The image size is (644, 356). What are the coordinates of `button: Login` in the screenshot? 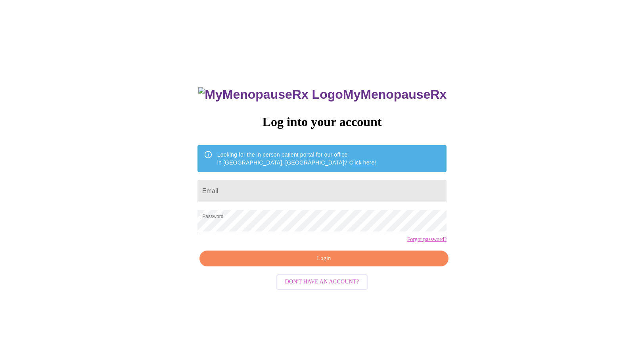 It's located at (324, 259).